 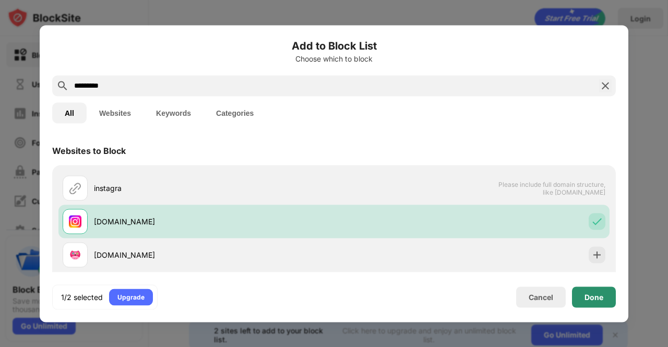 I want to click on div: Done, so click(x=594, y=297).